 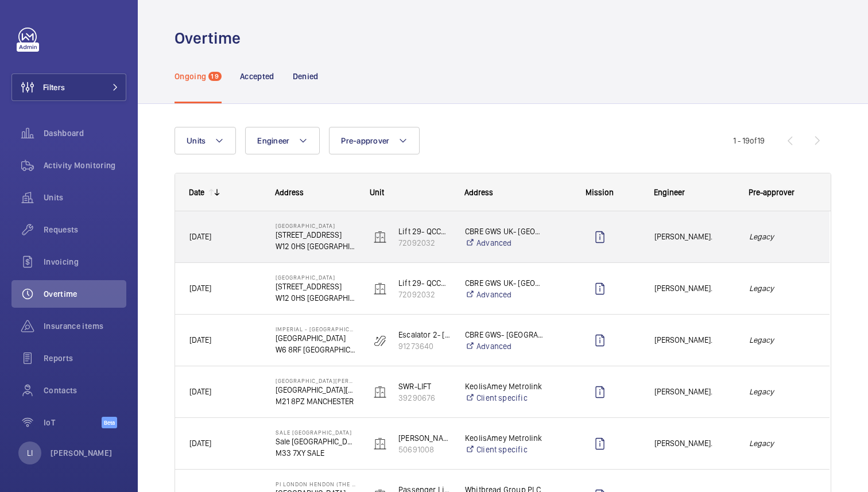 I want to click on p: 50691008, so click(x=424, y=450).